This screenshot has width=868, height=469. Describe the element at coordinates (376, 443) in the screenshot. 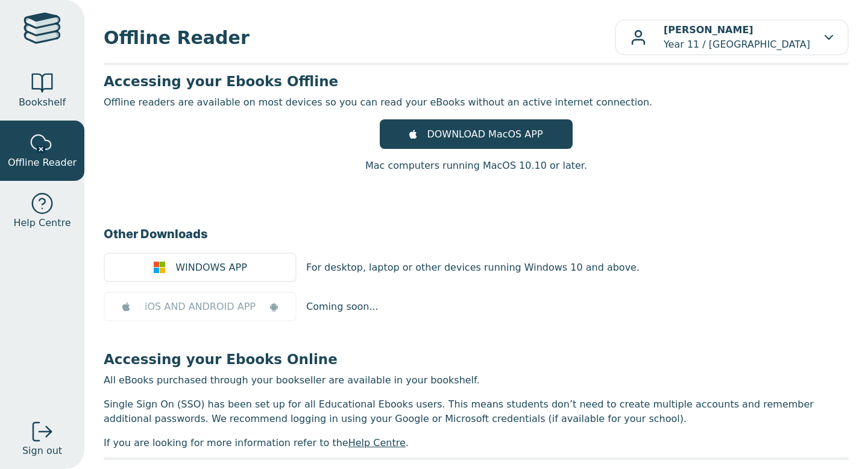

I see `a: Help Centre` at that location.